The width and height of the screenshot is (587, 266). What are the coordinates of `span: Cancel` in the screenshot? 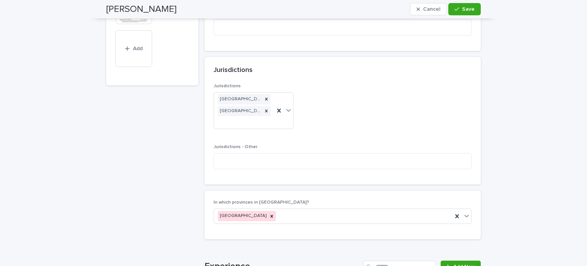 It's located at (431, 9).